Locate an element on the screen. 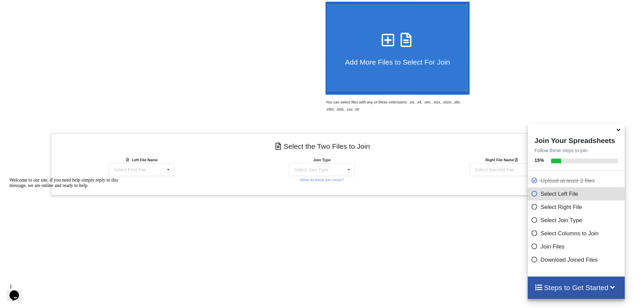 This screenshot has height=308, width=644. i: You can select files with any of these extensions: .xls, .xlt, .xlm, .xlsx, .xlsm, .xltx, .xltm, ... is located at coordinates (393, 105).